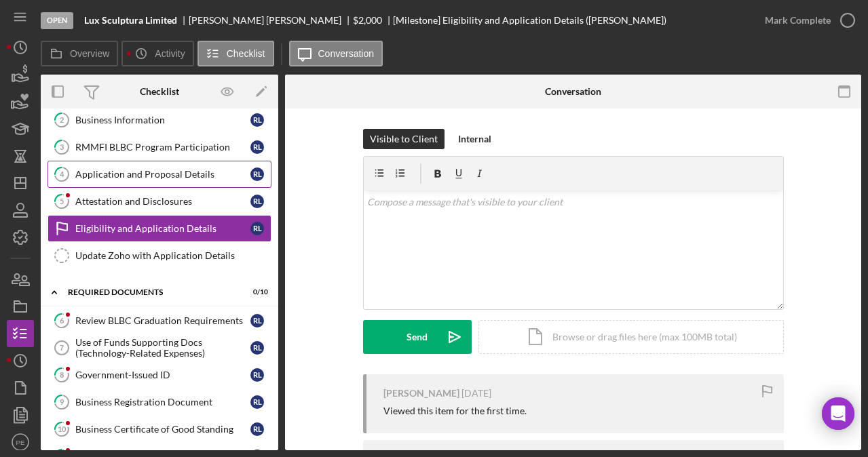 This screenshot has width=868, height=457. I want to click on a: Update Zoho with Application Details, so click(160, 256).